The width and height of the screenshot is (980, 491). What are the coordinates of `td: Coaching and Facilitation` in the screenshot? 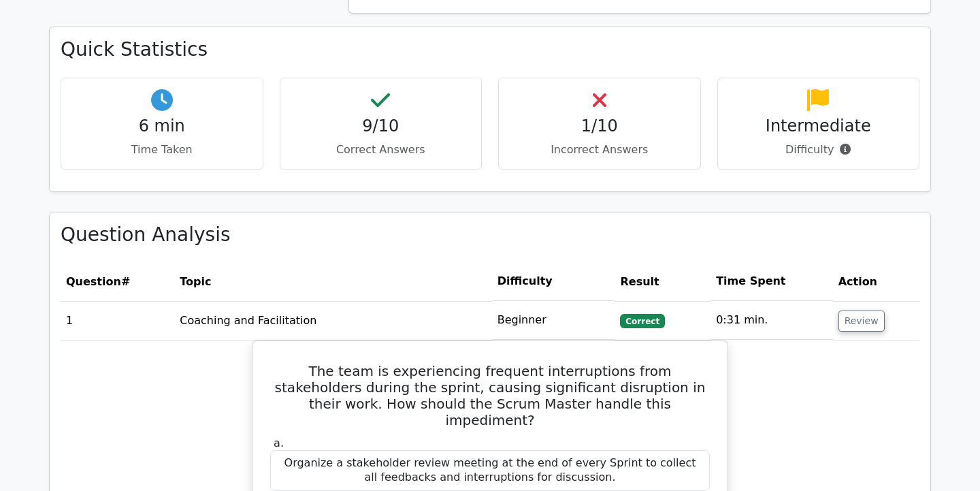 It's located at (333, 320).